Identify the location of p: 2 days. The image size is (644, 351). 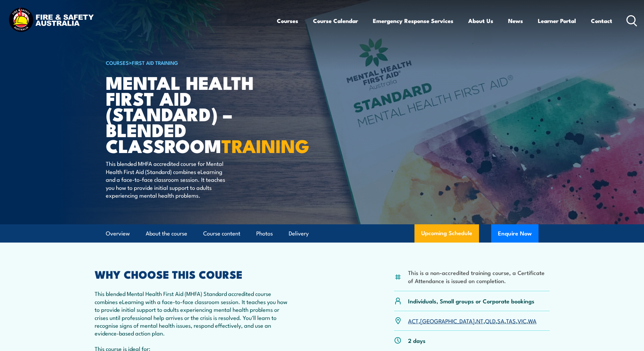
(417, 340).